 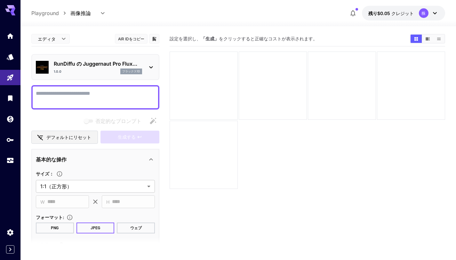 I want to click on button: 生成する画像のサイズは、幅と高さをピクセル単位で指定するか、定義済みのオプションから選択して調整できます。画像のサイズは64の倍数（例：512x512、1024x768）である必要があります。, so click(x=60, y=174).